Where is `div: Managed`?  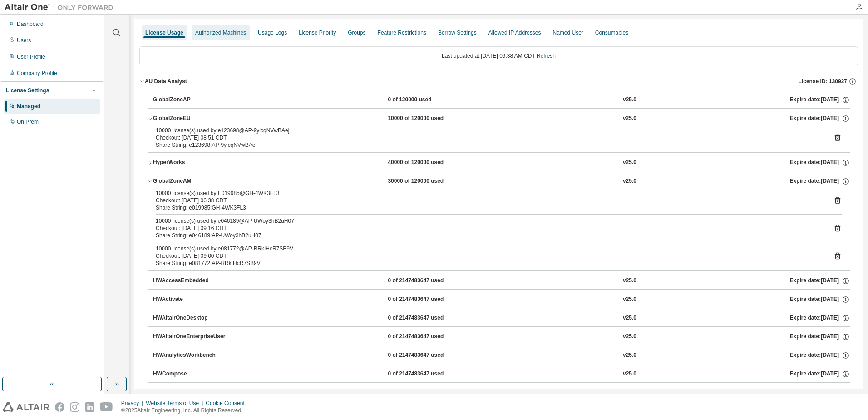
div: Managed is located at coordinates (29, 106).